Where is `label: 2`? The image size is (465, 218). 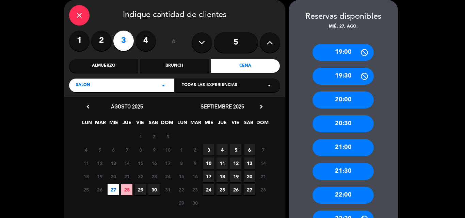 label: 2 is located at coordinates (101, 41).